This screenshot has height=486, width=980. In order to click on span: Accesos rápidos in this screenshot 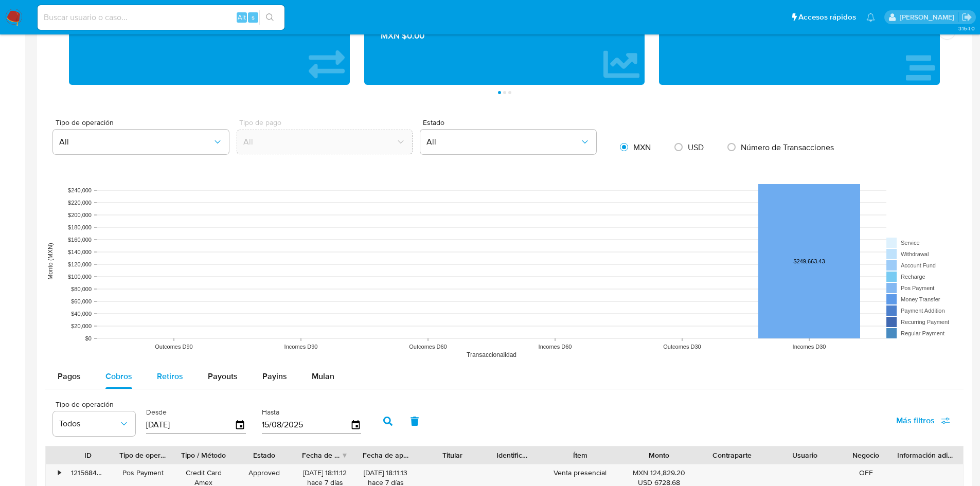, I will do `click(827, 17)`.